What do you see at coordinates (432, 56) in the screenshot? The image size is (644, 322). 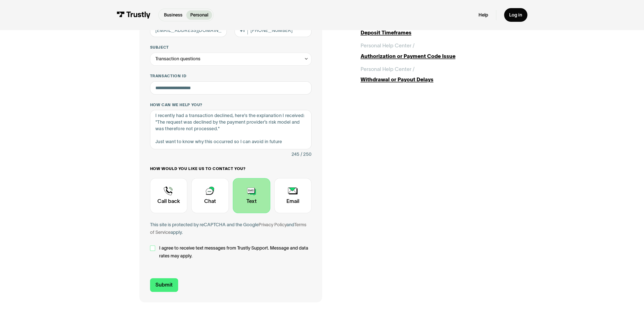 I see `div: Authorization or Payment Code Issue` at bounding box center [432, 56].